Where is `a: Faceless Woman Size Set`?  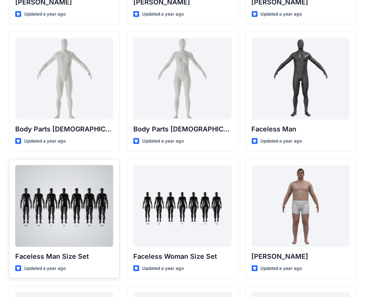 a: Faceless Woman Size Set is located at coordinates (182, 206).